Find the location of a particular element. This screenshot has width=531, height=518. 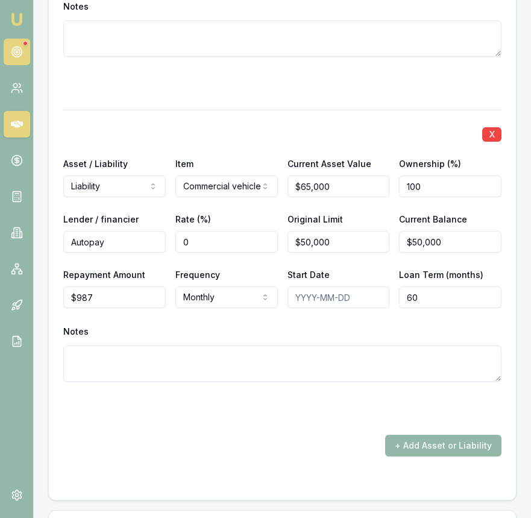

label: Current Balance is located at coordinates (433, 219).